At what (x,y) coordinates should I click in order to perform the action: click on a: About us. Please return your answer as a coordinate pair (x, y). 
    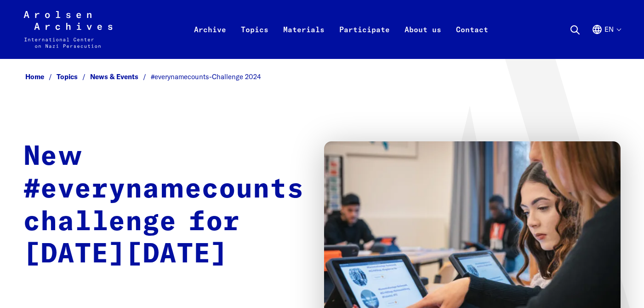
    Looking at the image, I should click on (423, 40).